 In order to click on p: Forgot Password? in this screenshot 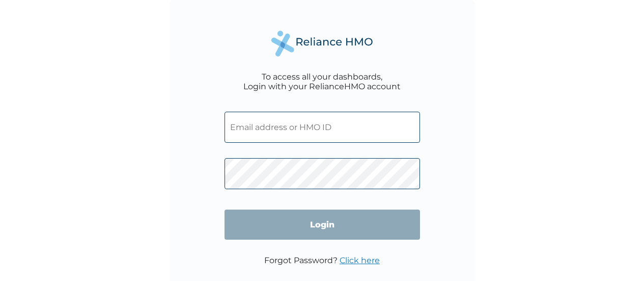, I will do `click(322, 260)`.